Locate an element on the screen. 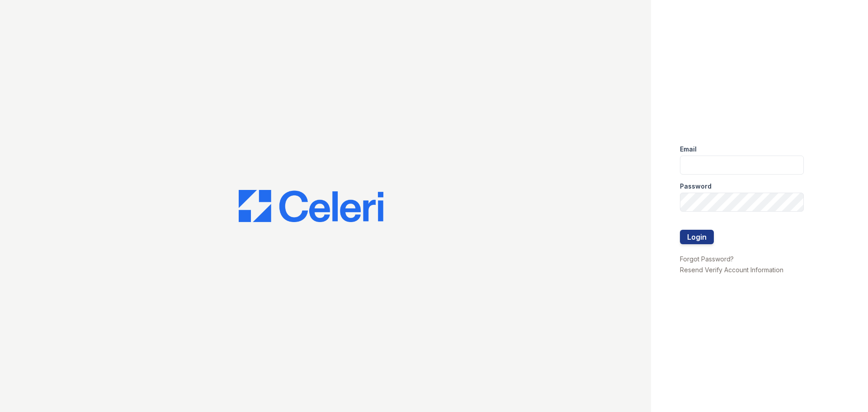 The image size is (868, 412). label: Email is located at coordinates (688, 149).